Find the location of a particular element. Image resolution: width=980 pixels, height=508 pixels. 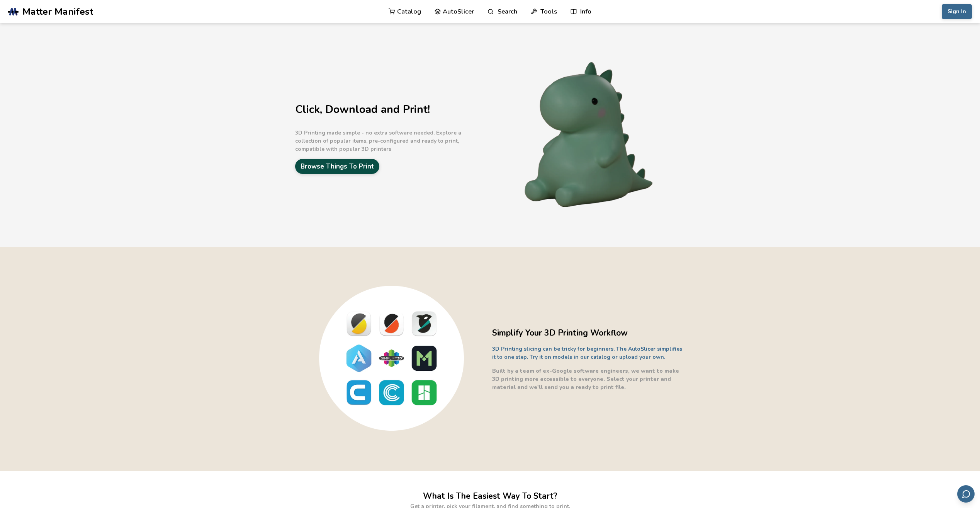

a: Browse Things To Print is located at coordinates (337, 166).